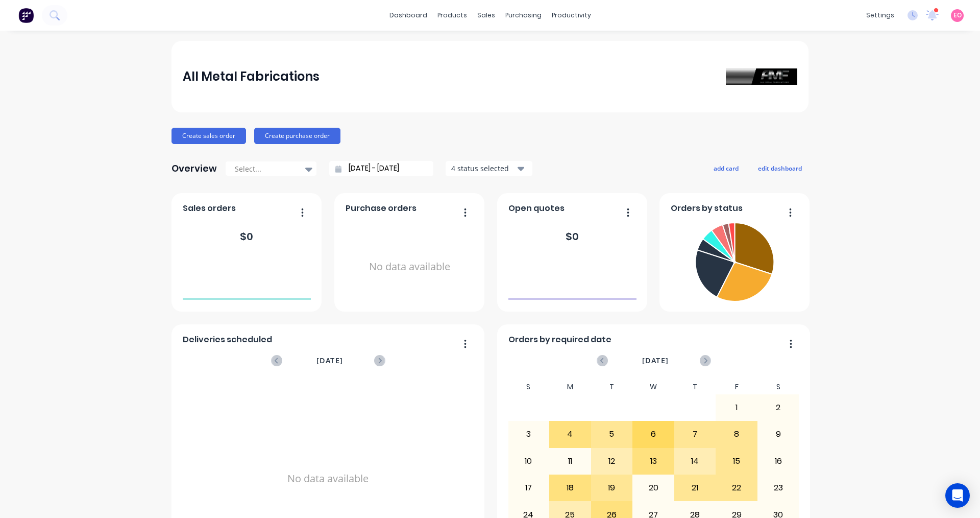 Image resolution: width=980 pixels, height=518 pixels. I want to click on div: 18, so click(570, 488).